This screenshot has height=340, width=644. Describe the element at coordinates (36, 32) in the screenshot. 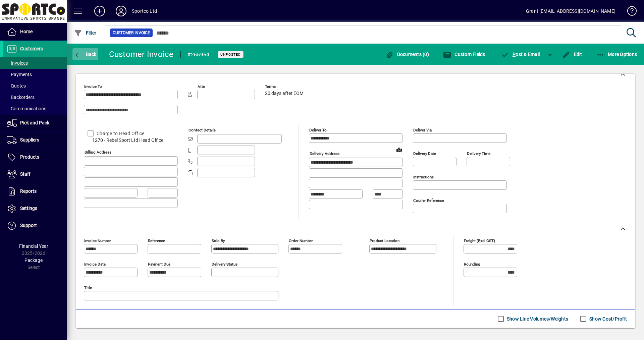

I see `a: Home` at that location.